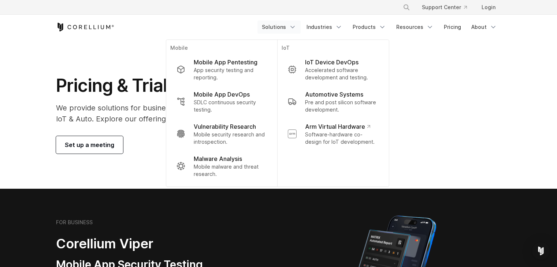 The width and height of the screenshot is (557, 267). I want to click on a: Corellium Home, so click(85, 27).